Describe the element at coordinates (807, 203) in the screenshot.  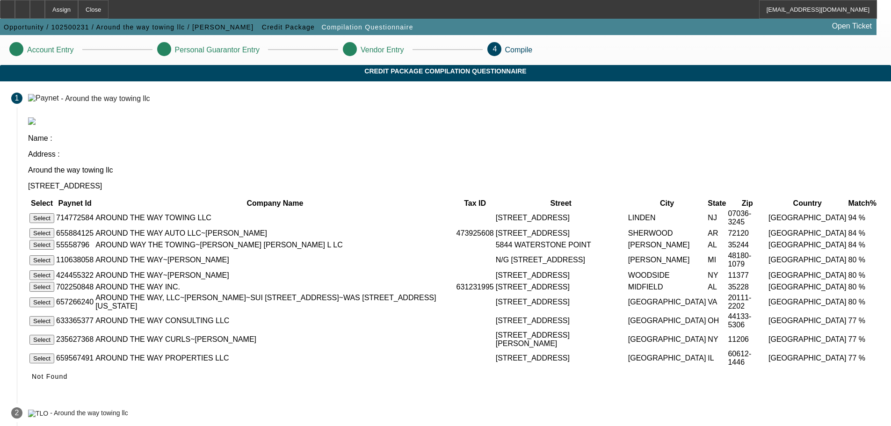
I see `th: Country` at that location.